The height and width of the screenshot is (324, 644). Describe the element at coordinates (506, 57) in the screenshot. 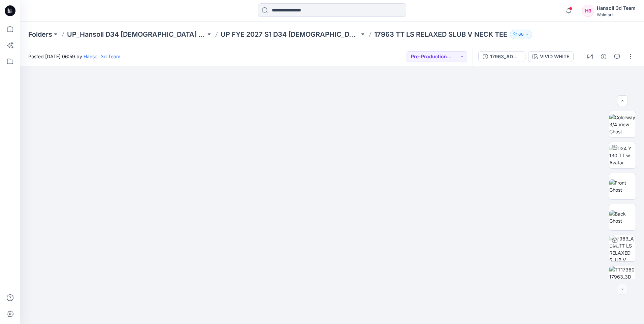

I see `div: 17963_ADM_TT LS RELAXED SLUB V NECK TEE` at that location.